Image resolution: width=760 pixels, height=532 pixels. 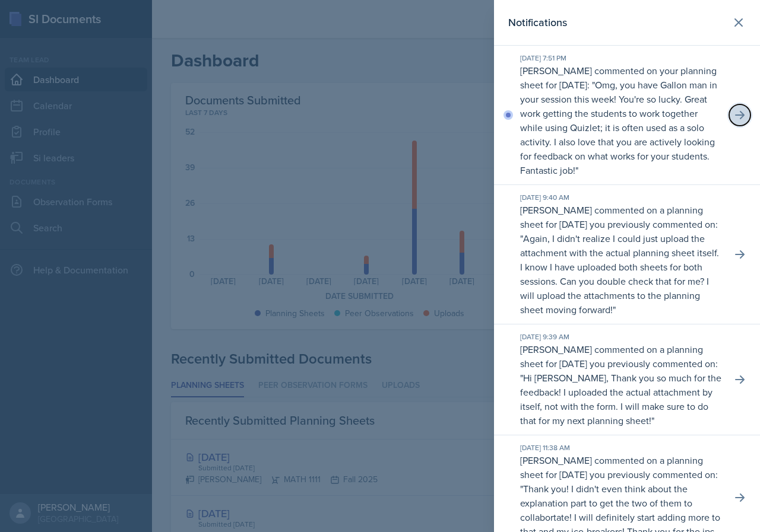 What do you see at coordinates (619, 127) in the screenshot?
I see `p: Omg, you have Gallon man in your session this week! You're so lucky. Great work getting the stude...` at bounding box center [619, 127].